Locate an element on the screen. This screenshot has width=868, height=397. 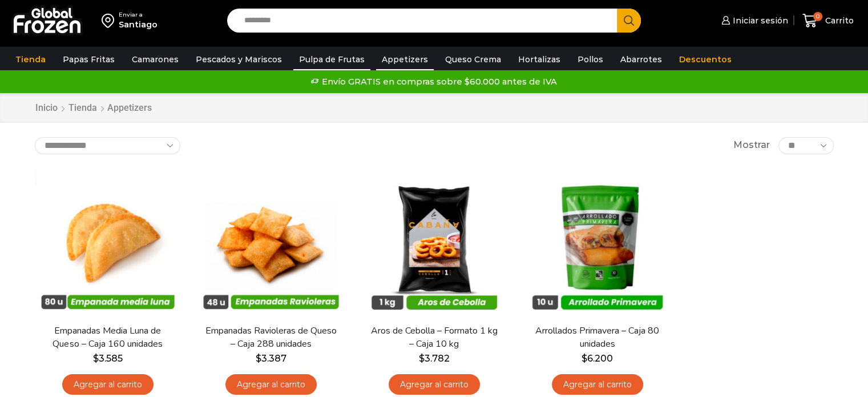
a: 0 Carrito is located at coordinates (828, 20).